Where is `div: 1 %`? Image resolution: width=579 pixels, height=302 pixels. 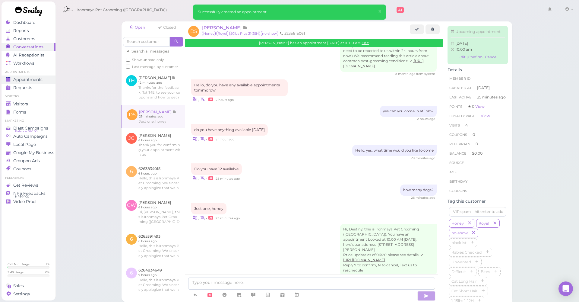 div: 1 % is located at coordinates (48, 264).